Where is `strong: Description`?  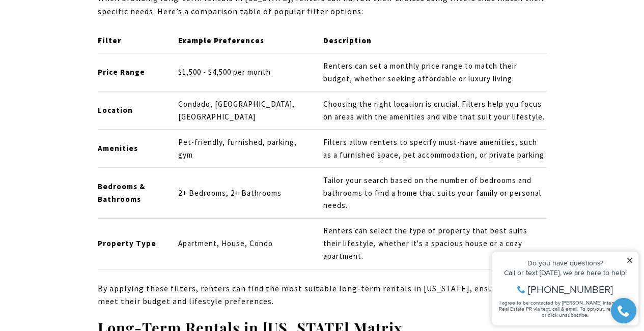 strong: Description is located at coordinates (347, 40).